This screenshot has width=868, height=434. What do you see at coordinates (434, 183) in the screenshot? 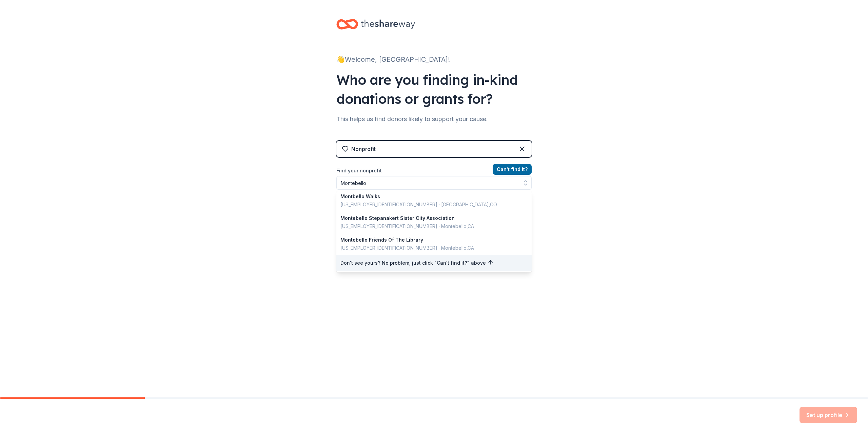
I see `input: Search by name, EIN, or city` at bounding box center [434, 183].